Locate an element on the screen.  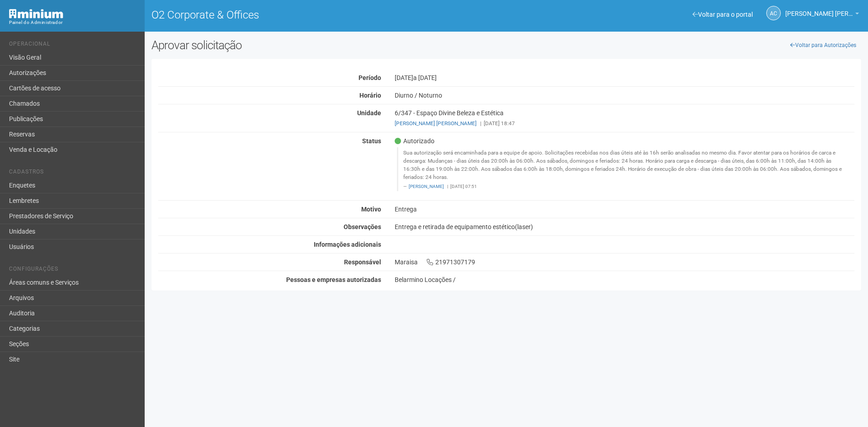
div: Diurno / Noturno is located at coordinates (624, 95).